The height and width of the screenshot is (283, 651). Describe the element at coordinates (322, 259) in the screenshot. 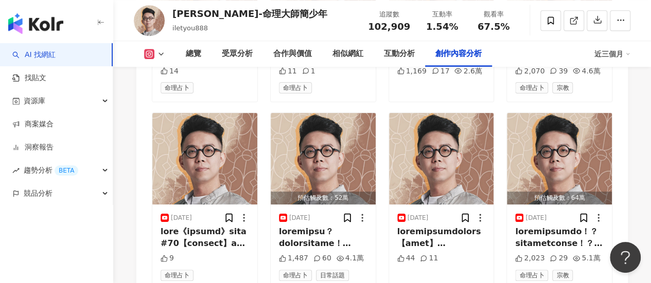

I see `div: 60` at that location.